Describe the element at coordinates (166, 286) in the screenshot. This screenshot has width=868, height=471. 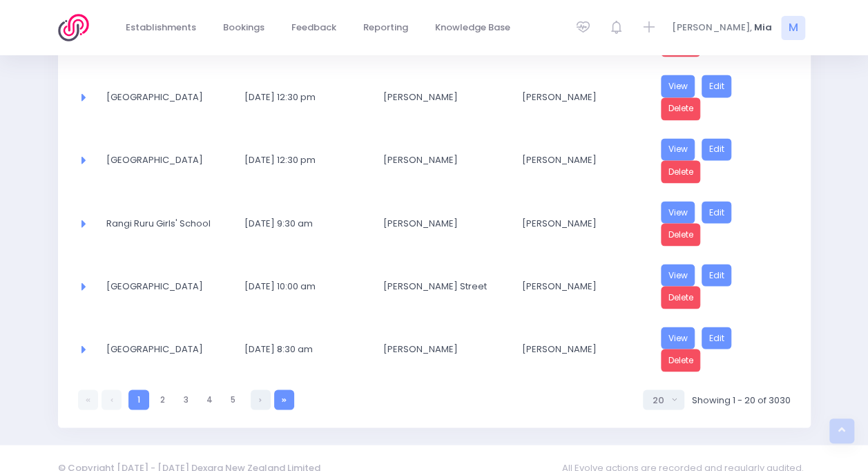
I see `td: Hillmorton High School` at that location.